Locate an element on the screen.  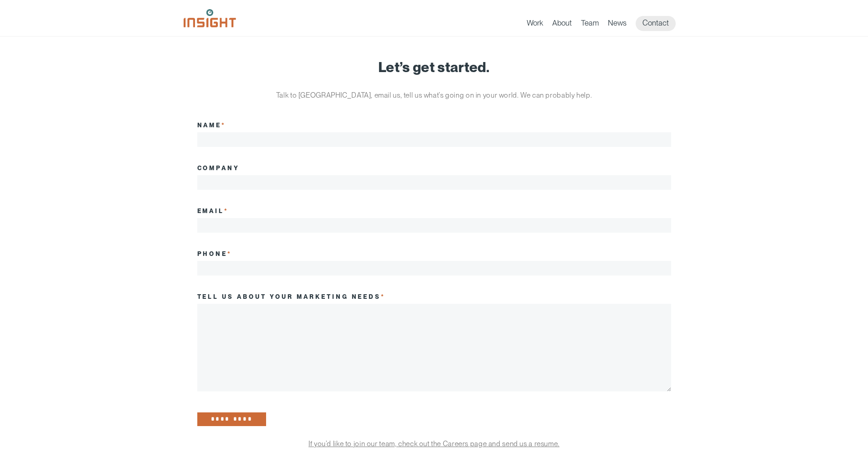
label: Phone is located at coordinates (214, 253).